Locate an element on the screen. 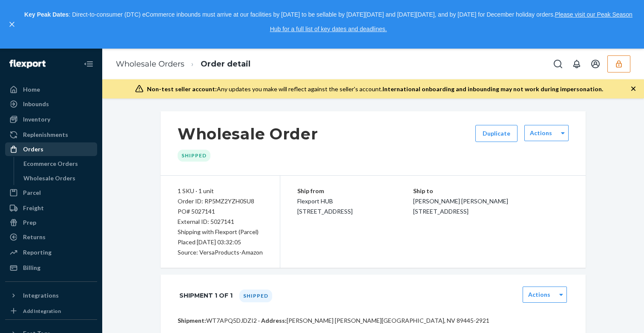 This screenshot has width=644, height=333. span: International onboarding and inbounding may not work during impersonation. is located at coordinates (493, 88).